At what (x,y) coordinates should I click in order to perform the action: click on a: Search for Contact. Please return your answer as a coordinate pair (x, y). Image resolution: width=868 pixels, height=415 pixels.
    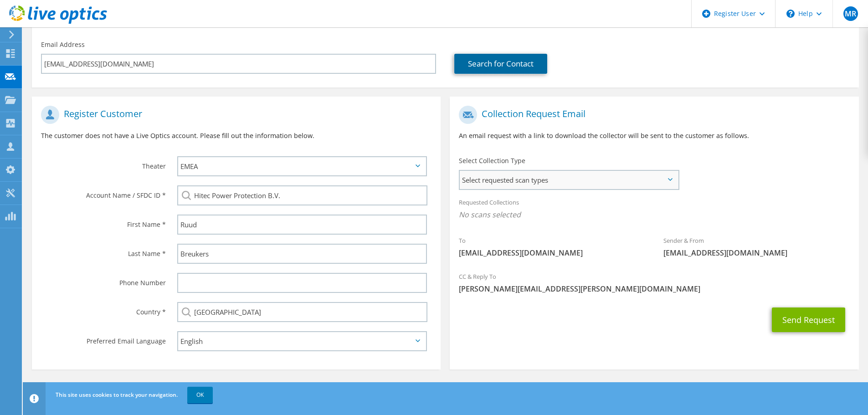
    Looking at the image, I should click on (501, 64).